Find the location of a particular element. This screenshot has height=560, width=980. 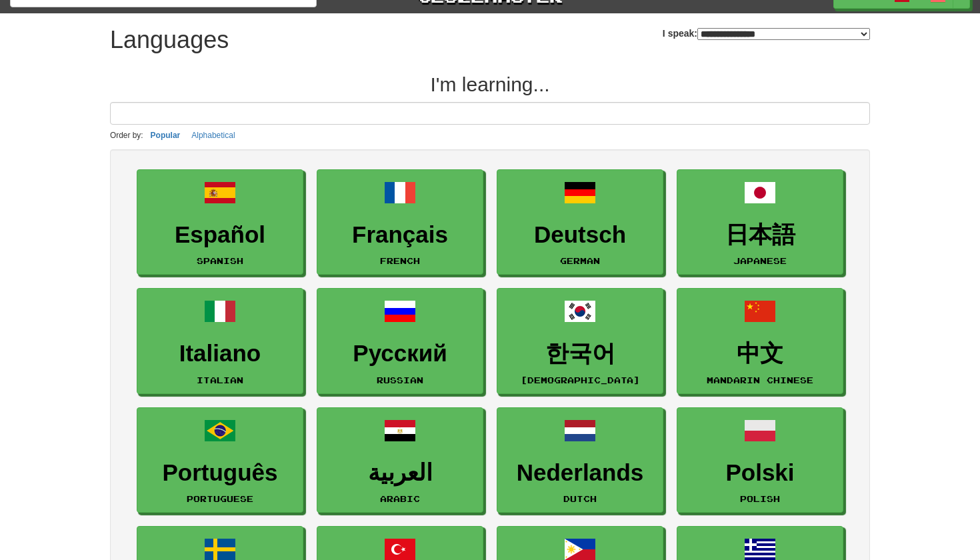

a: EspañolSpanish is located at coordinates (220, 222).